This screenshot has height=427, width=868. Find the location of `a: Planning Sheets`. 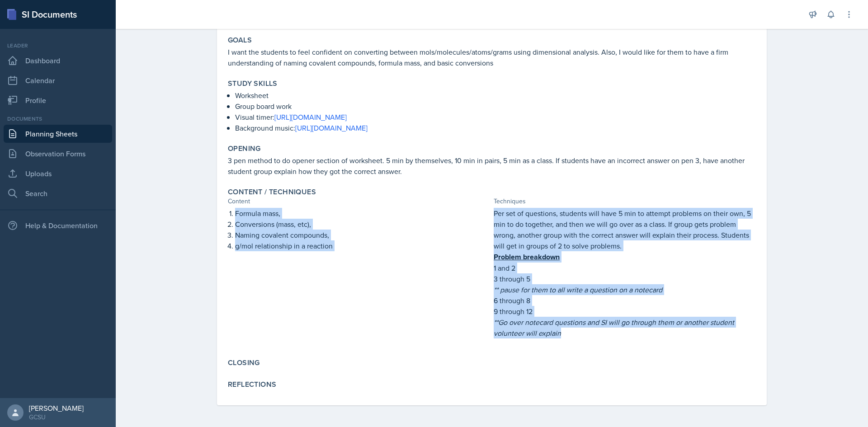

a: Planning Sheets is located at coordinates (58, 134).